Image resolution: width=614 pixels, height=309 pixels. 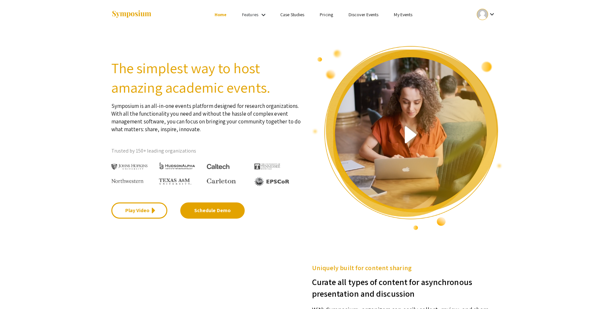 What do you see at coordinates (407, 286) in the screenshot?
I see `h3: Curate all types of content for asynchronous presentation and discussion` at bounding box center [407, 286].